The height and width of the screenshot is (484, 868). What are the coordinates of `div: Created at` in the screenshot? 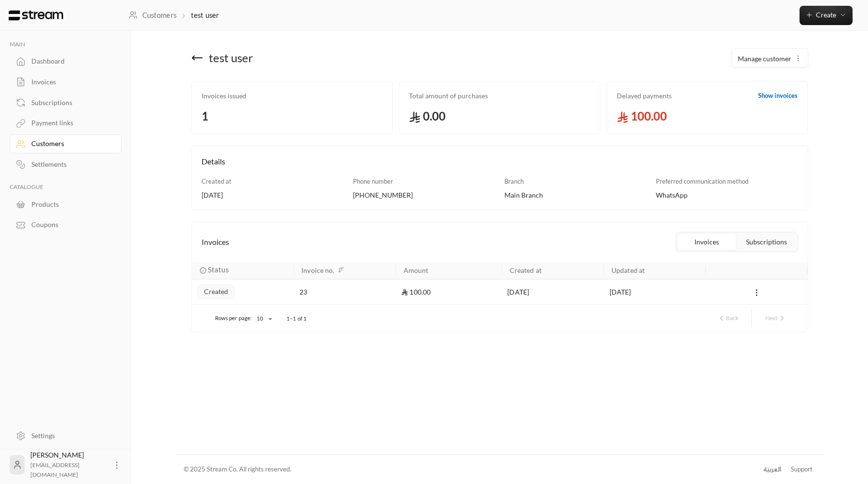 It's located at (526, 270).